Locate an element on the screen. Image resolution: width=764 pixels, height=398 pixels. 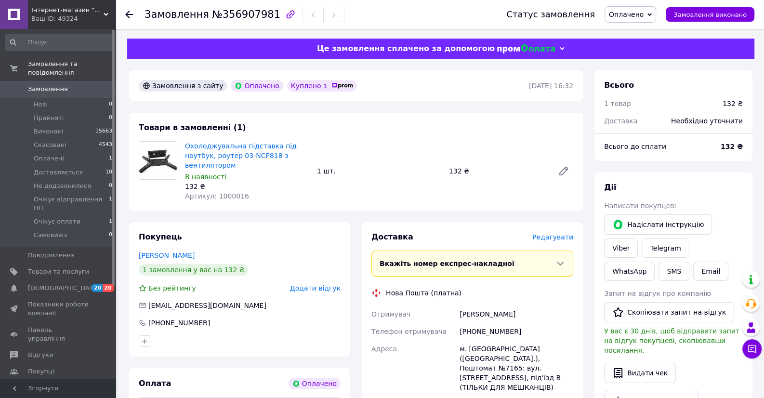
span: Телефон отримувача is located at coordinates (409, 331).